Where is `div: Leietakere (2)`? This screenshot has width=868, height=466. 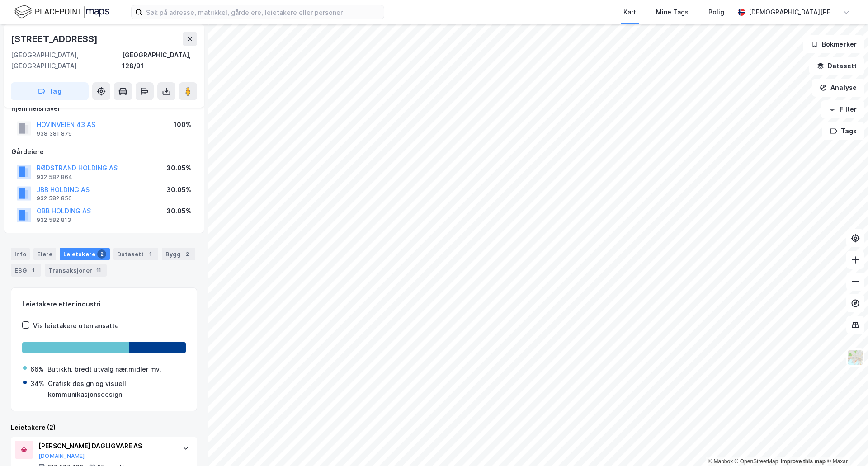
div: Leietakere (2) is located at coordinates (104, 428).